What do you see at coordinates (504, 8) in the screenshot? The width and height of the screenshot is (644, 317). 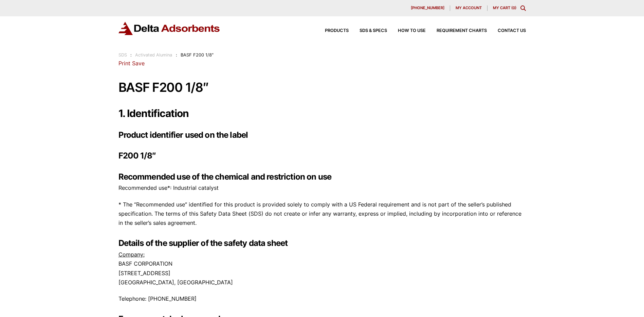 I see `a: My Cart (0)` at bounding box center [504, 8].